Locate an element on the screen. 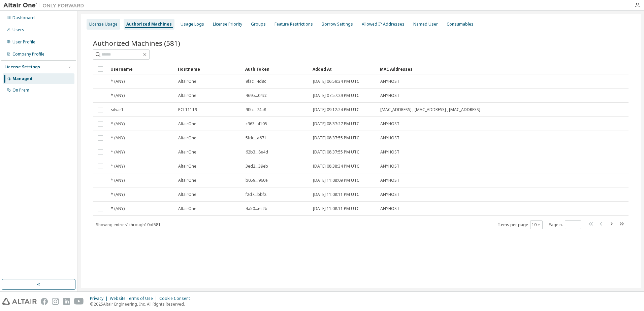 This screenshot has width=644, height=311. div: Borrow Settings is located at coordinates (337, 24).